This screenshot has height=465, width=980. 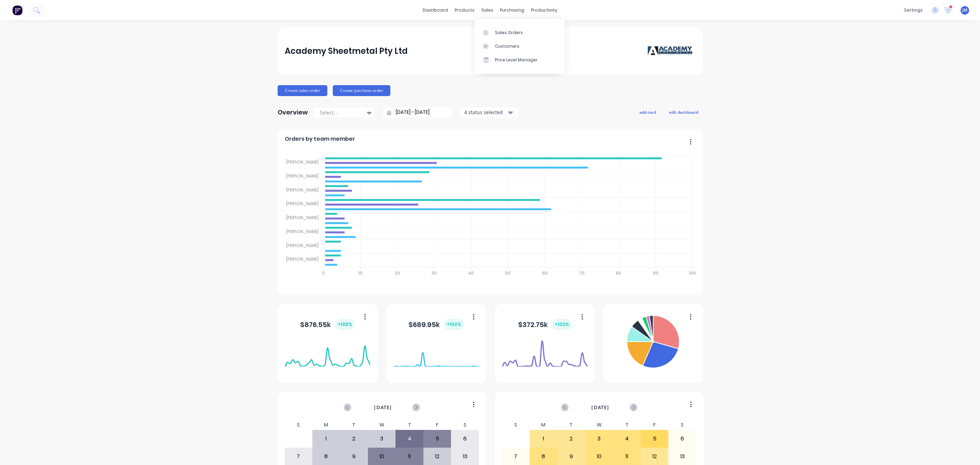 What do you see at coordinates (293, 113) in the screenshot?
I see `div: Overview` at bounding box center [293, 113].